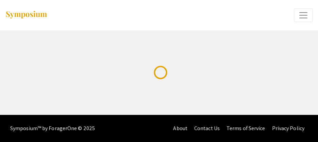  What do you see at coordinates (52, 129) in the screenshot?
I see `div: Symposium™ by ForagerOne © 2025` at bounding box center [52, 129].